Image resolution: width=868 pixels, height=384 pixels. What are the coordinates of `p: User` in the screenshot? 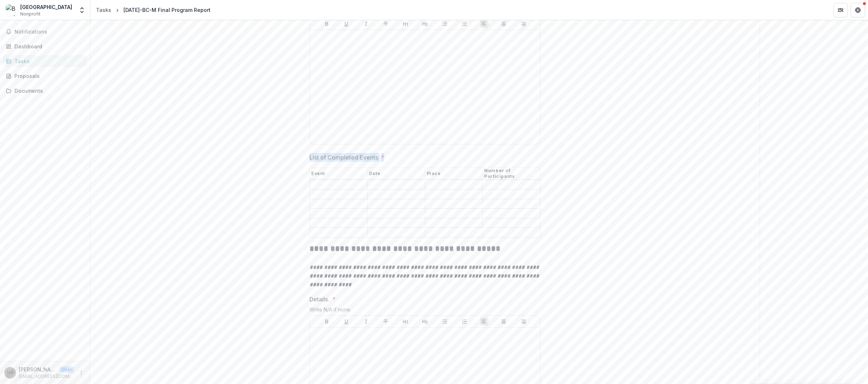 It's located at (66, 370).